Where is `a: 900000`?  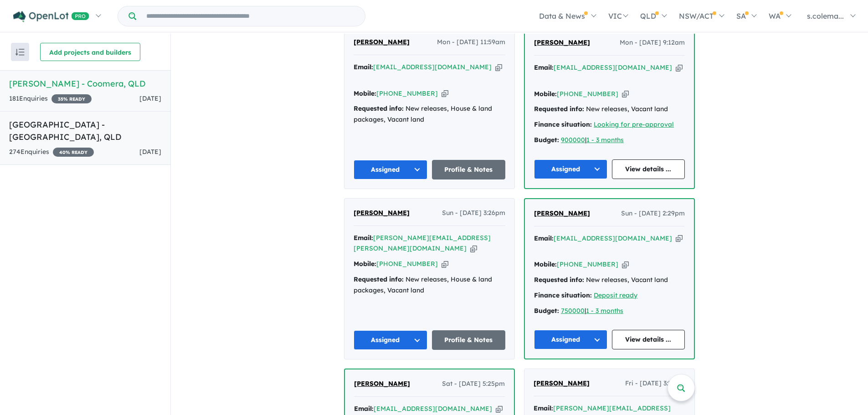 a: 900000 is located at coordinates (573, 140).